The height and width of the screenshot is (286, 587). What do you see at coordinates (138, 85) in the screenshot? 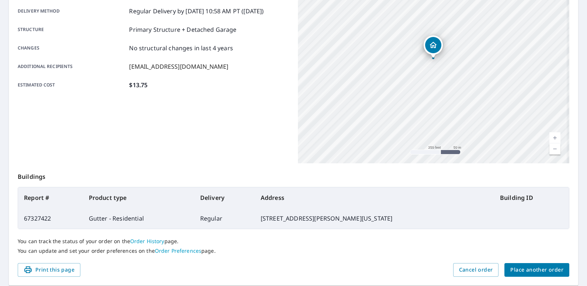
I see `p: $13.75` at bounding box center [138, 85].